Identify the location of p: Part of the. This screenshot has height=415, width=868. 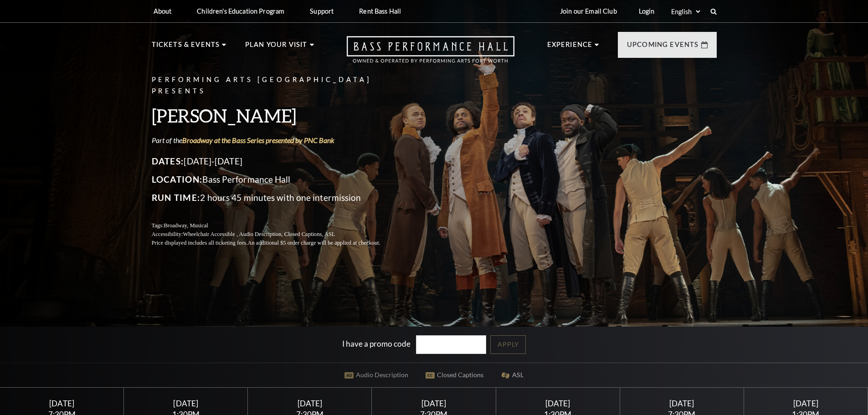
(277, 140).